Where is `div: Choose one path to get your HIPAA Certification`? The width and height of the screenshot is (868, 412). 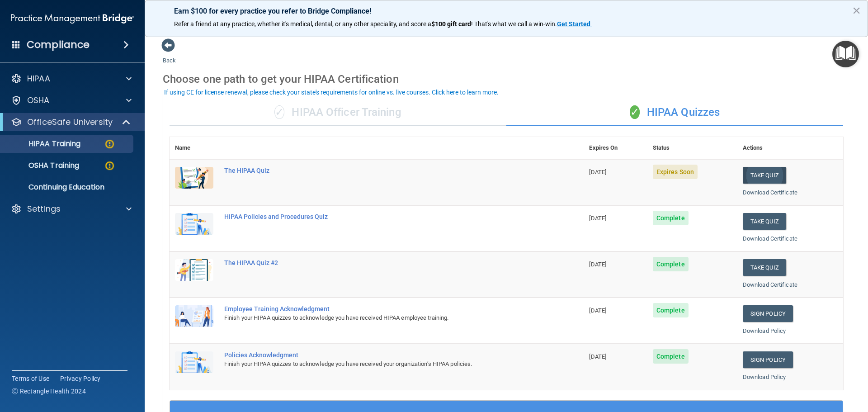 div: Choose one path to get your HIPAA Certification is located at coordinates (506, 79).